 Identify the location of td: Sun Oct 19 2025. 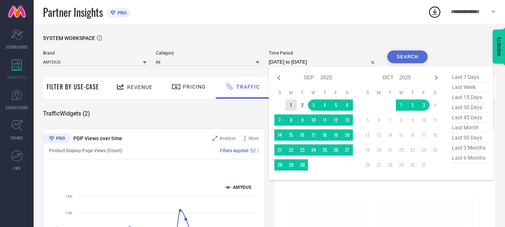
(368, 150).